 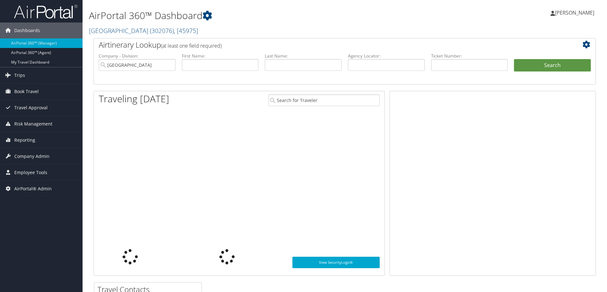 What do you see at coordinates (303, 56) in the screenshot?
I see `label: Last Name:` at bounding box center [303, 56].